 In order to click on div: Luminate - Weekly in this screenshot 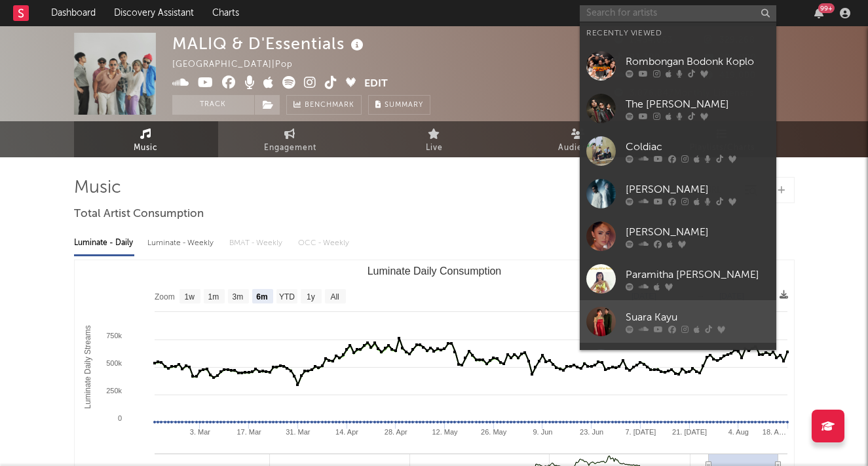, I will do `click(181, 243)`.